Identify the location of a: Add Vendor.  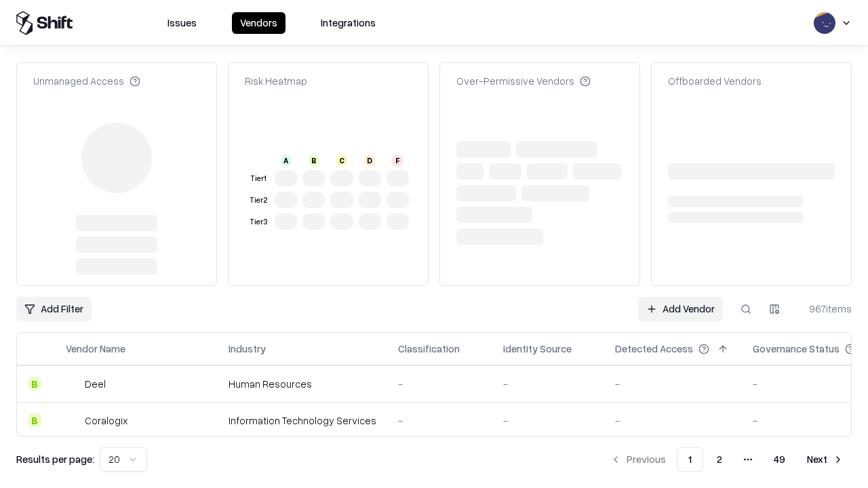
(680, 309).